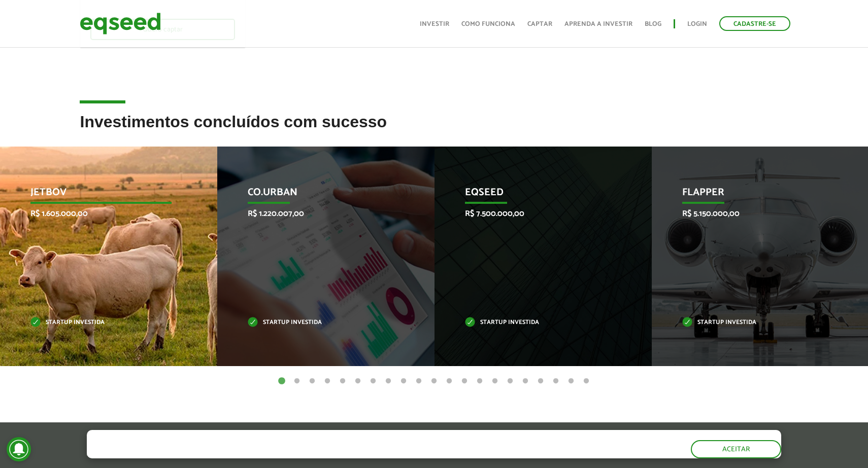 The image size is (868, 468). I want to click on p: Co.Urban, so click(318, 195).